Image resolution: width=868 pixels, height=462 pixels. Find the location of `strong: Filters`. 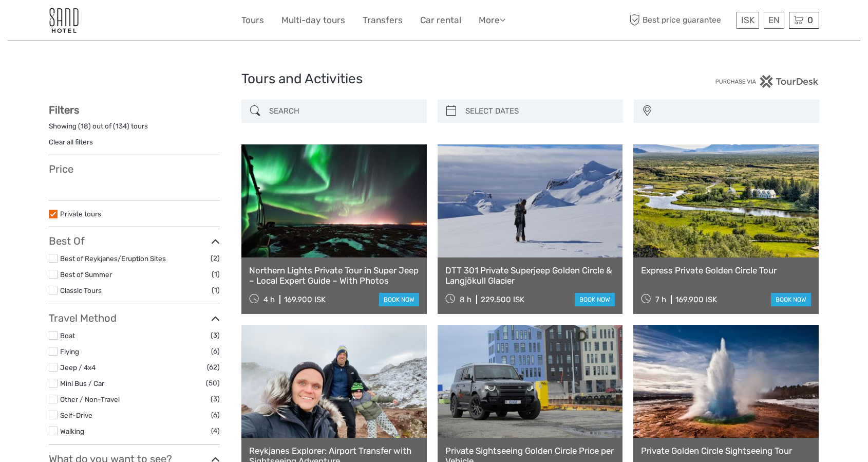

strong: Filters is located at coordinates (64, 110).